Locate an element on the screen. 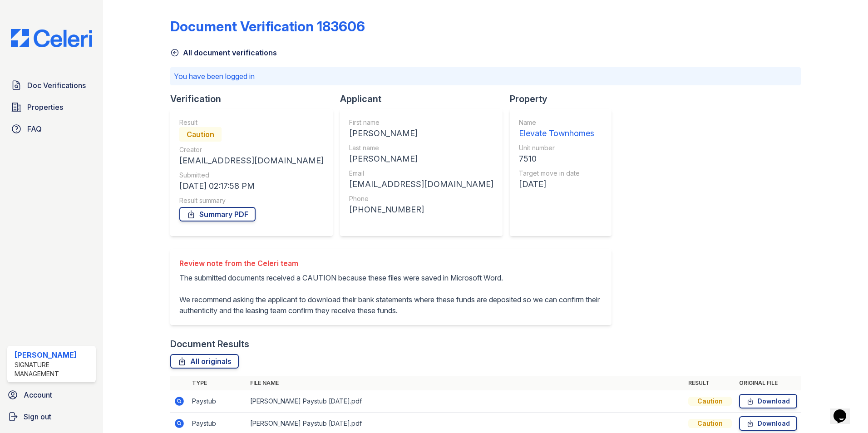 This screenshot has height=433, width=868. div: Target move in date is located at coordinates (556, 173).